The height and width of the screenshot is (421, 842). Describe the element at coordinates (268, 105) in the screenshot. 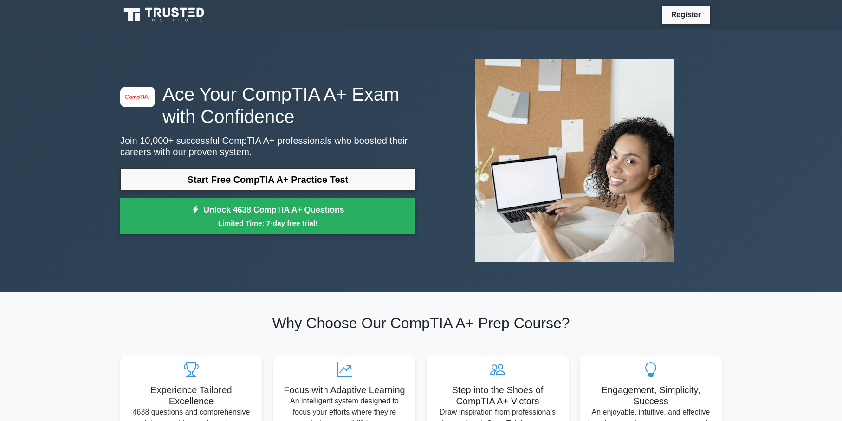

I see `h1: Ace Your CompTIA A+ Exam with Confidence` at that location.